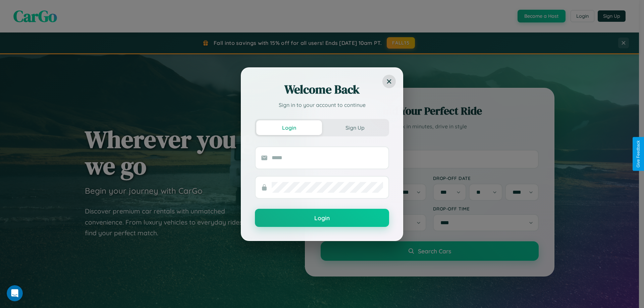  I want to click on button: Sign Up, so click(355, 128).